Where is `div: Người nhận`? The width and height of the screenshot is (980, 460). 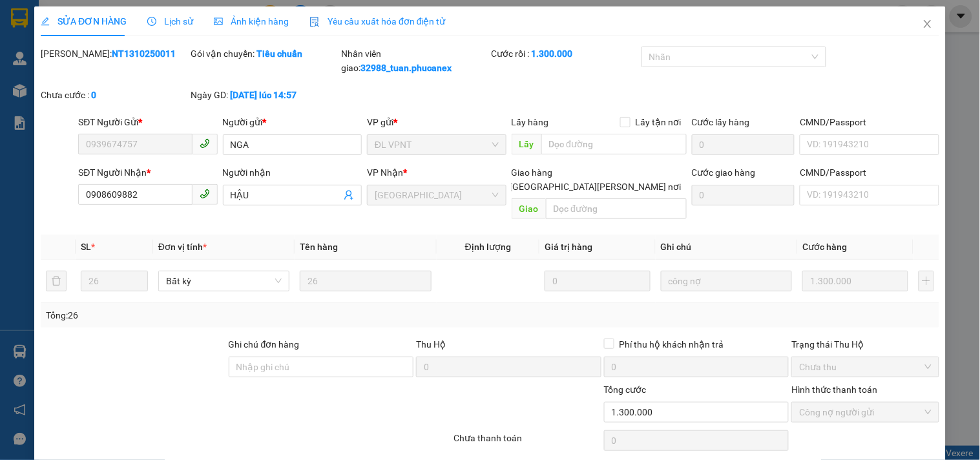 div: Người nhận is located at coordinates (292, 172).